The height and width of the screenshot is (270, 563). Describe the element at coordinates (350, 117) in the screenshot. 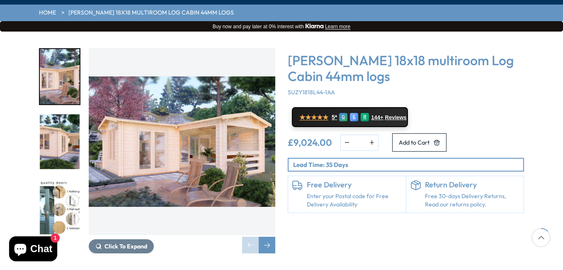

I see `a: ★★★★★ 5* G E R 144+ Reviews` at that location.